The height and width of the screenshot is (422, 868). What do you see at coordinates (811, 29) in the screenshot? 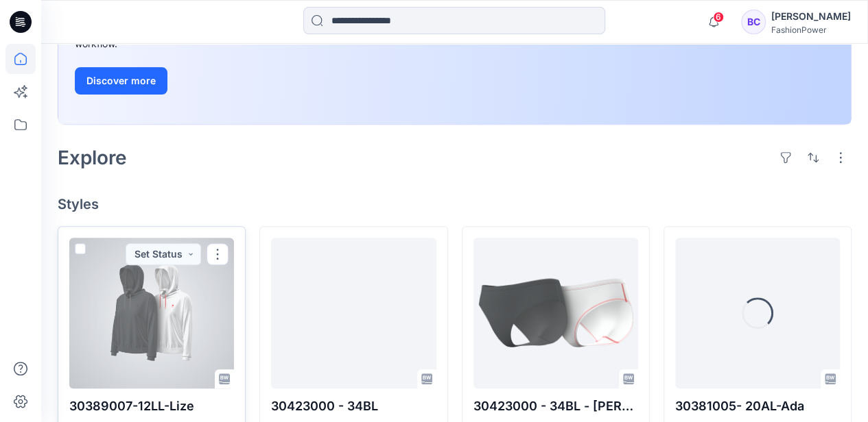
I see `div: FashionPower` at bounding box center [811, 29].